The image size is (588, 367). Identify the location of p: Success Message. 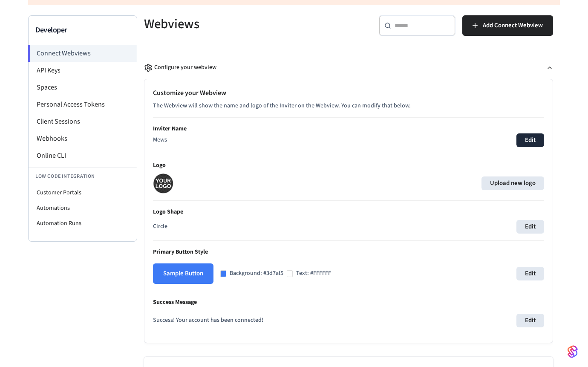
(348, 302).